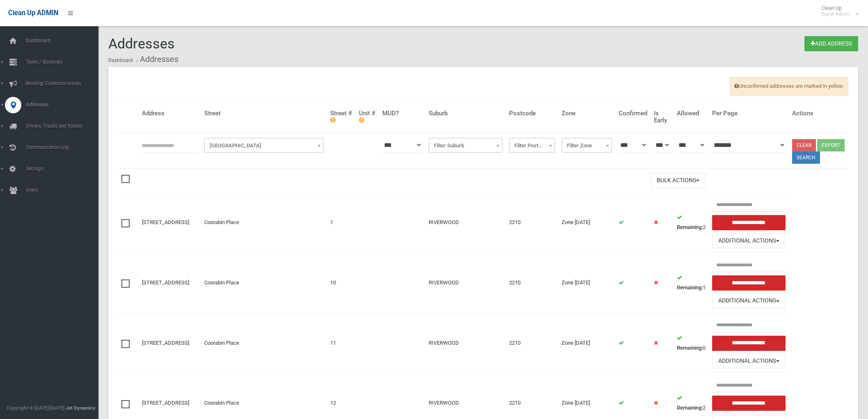  Describe the element at coordinates (749, 113) in the screenshot. I see `h4: Per Page` at that location.